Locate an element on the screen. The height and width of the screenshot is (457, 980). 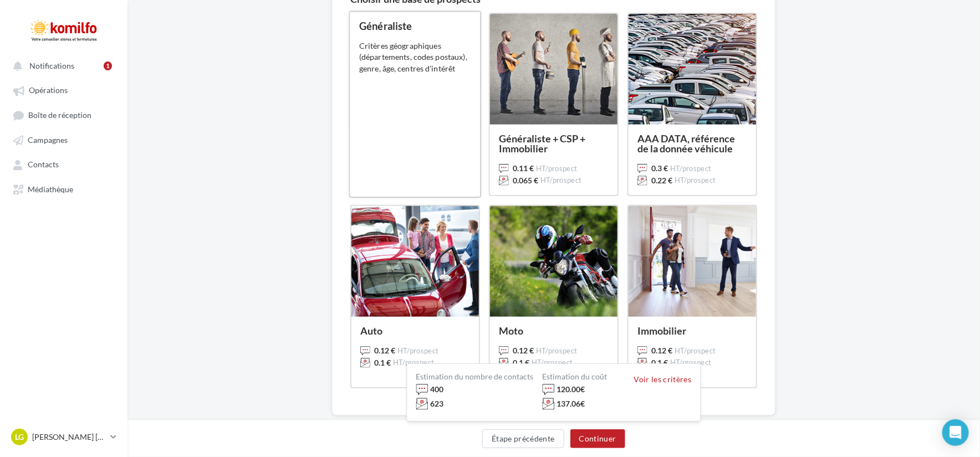
div: Généraliste + CSP + Immobilier is located at coordinates (554, 143).